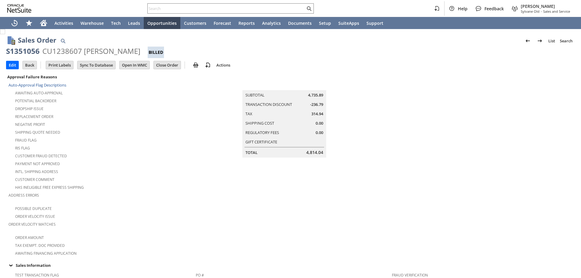  Describe the element at coordinates (290, 265) in the screenshot. I see `td: Sales Information` at that location.